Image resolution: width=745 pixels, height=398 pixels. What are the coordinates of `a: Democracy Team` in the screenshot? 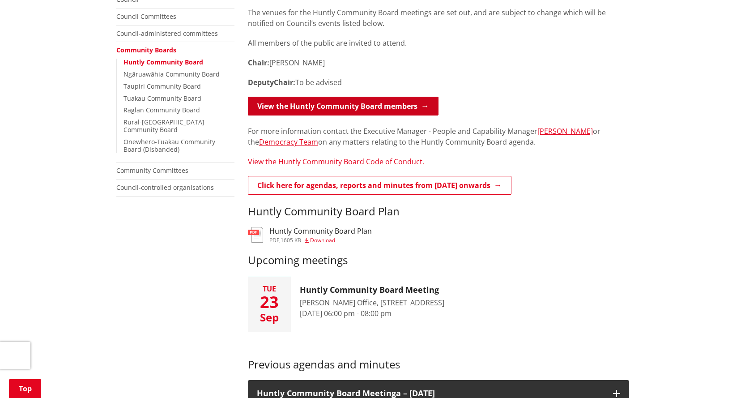 It's located at (289, 142).